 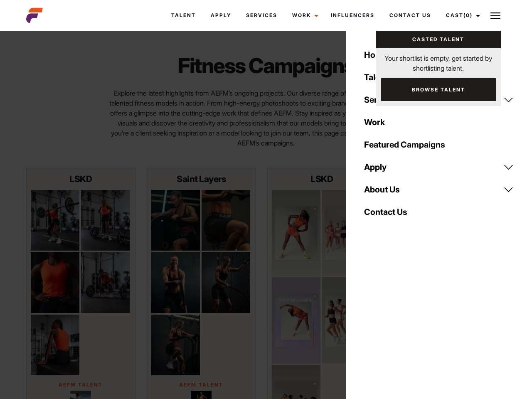 What do you see at coordinates (496, 16) in the screenshot?
I see `img: Burger icon` at bounding box center [496, 16].